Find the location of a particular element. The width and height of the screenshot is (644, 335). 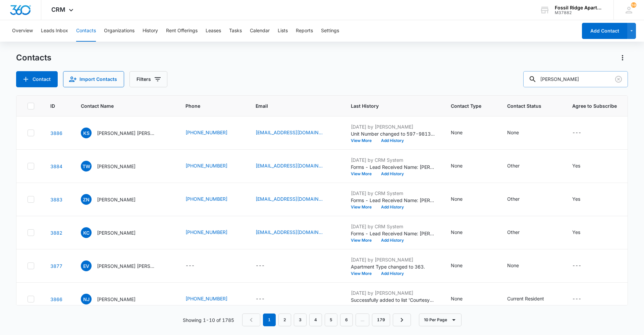

span: ID is located at coordinates (53, 106).